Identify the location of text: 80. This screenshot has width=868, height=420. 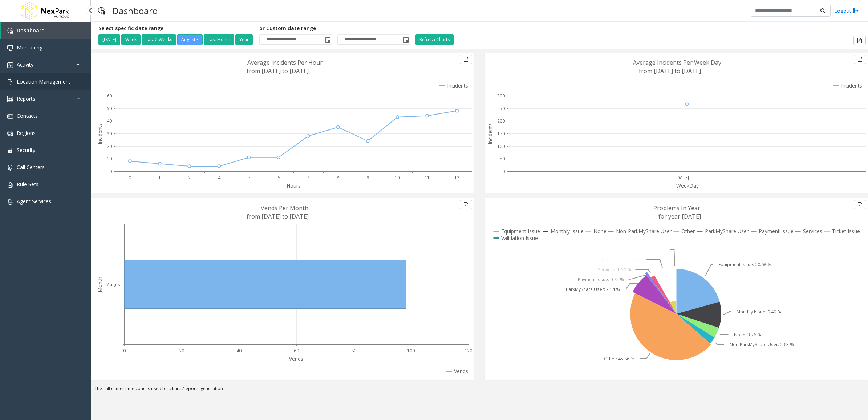
(354, 350).